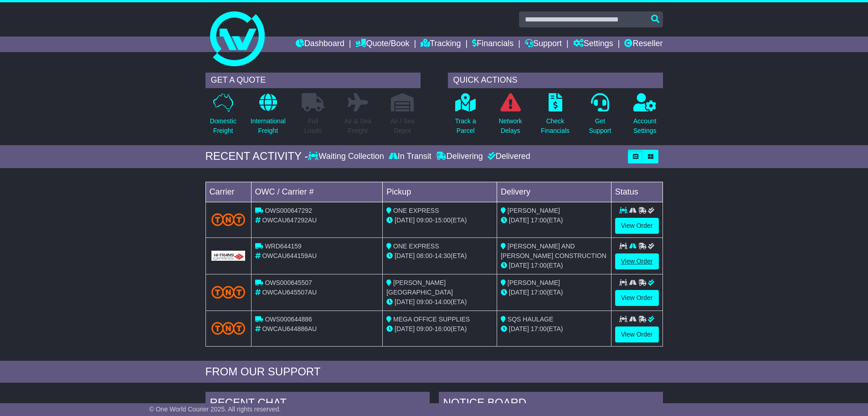 The height and width of the screenshot is (416, 868). I want to click on p: Check Financials, so click(555, 126).